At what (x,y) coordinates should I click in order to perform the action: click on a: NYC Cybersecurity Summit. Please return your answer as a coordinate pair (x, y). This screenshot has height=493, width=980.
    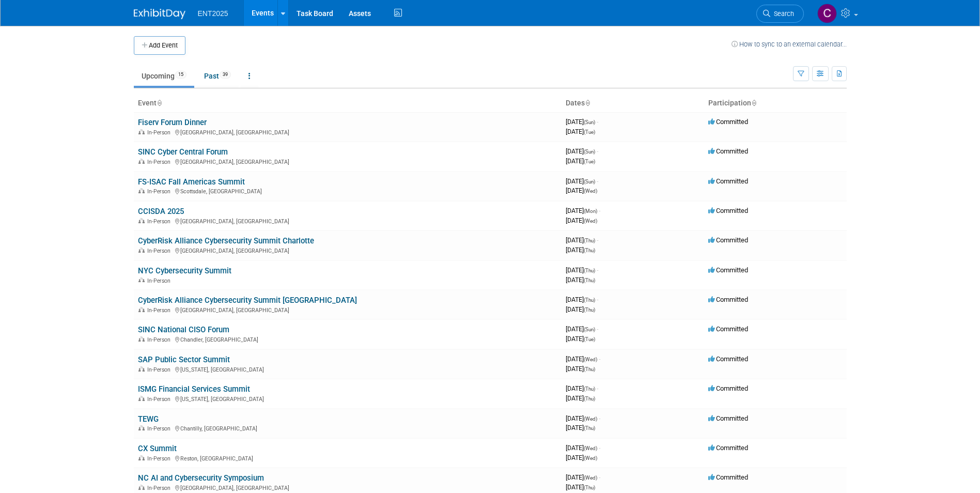
    Looking at the image, I should click on (185, 271).